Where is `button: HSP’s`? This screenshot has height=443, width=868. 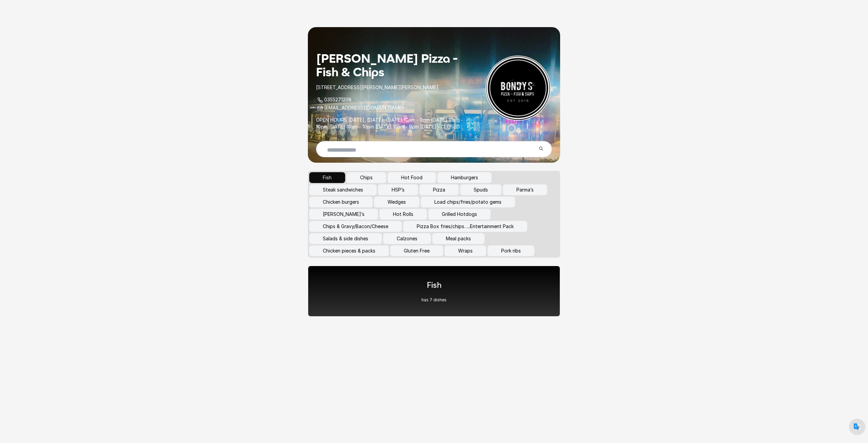
button: HSP’s is located at coordinates (398, 190).